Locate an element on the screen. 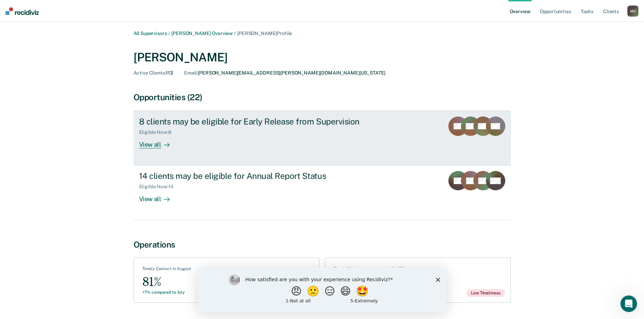  a: 8 clients may be eligible for Early Release from SupervisionEligible Now:8View all is located at coordinates (322, 138).